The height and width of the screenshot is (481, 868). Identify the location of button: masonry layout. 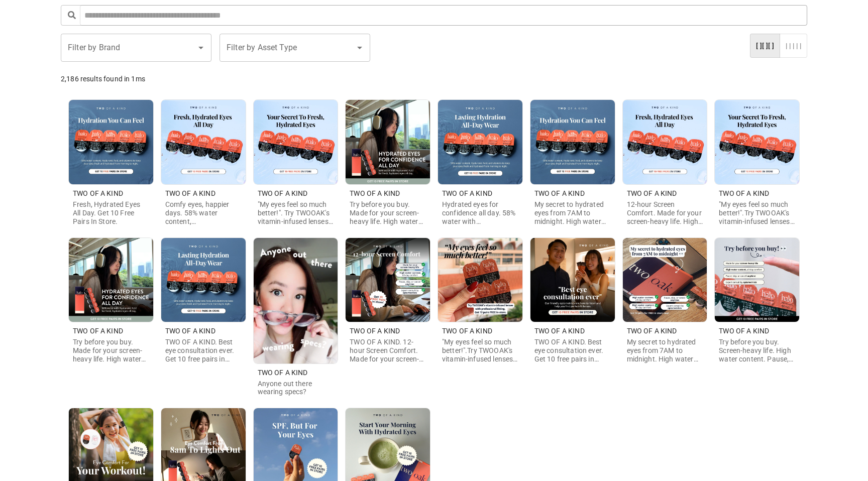
(793, 46).